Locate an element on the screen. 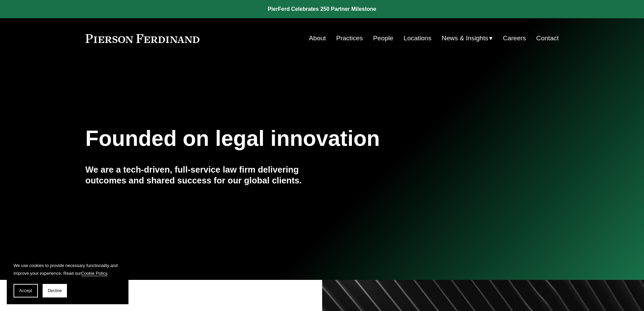  a: Careers is located at coordinates (515, 38).